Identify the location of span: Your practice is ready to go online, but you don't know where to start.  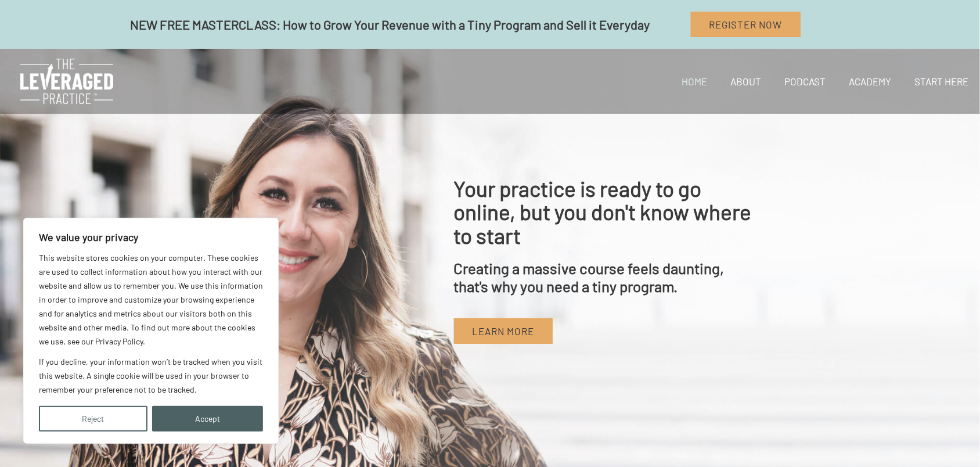
(603, 212).